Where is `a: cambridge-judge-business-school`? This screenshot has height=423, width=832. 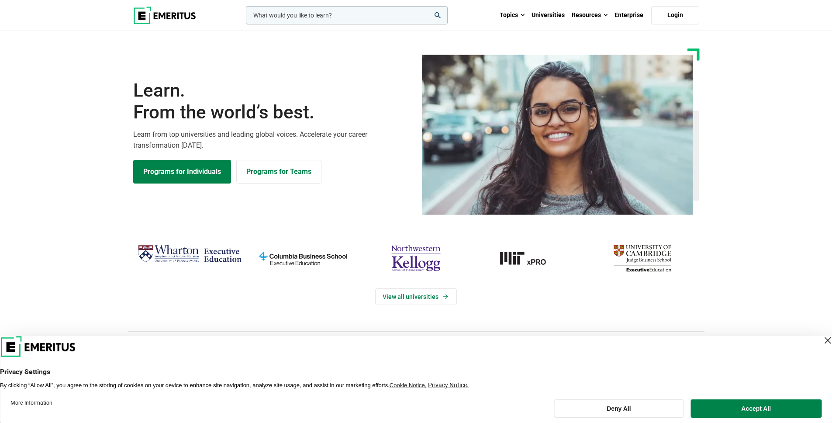 a: cambridge-judge-business-school is located at coordinates (642, 258).